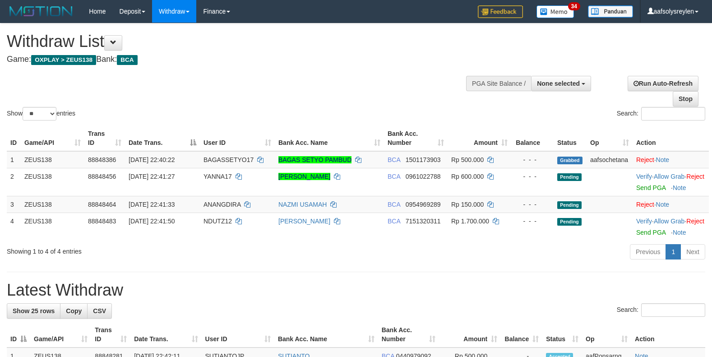 This screenshot has width=712, height=357. What do you see at coordinates (685, 99) in the screenshot?
I see `a: Stop` at bounding box center [685, 99].